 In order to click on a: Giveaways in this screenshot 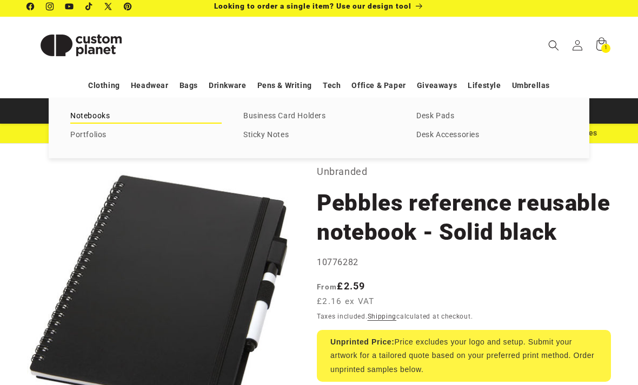, I will do `click(437, 85)`.